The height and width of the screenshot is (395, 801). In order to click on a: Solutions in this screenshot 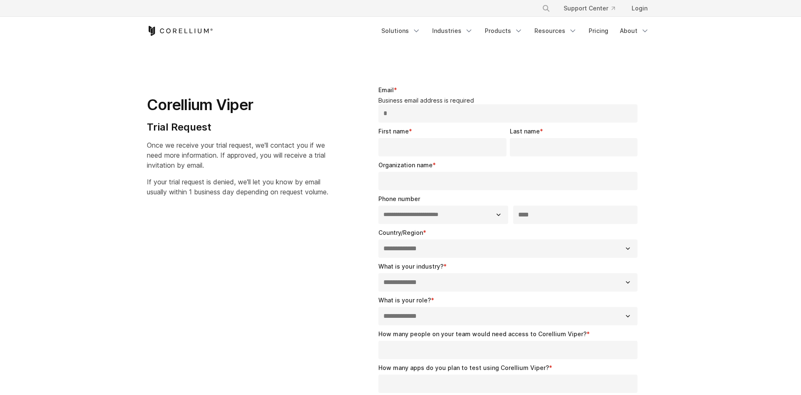, I will do `click(401, 31)`.